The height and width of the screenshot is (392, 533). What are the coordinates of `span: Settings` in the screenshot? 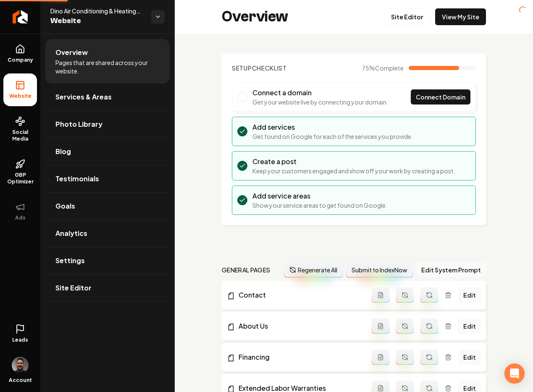 It's located at (70, 261).